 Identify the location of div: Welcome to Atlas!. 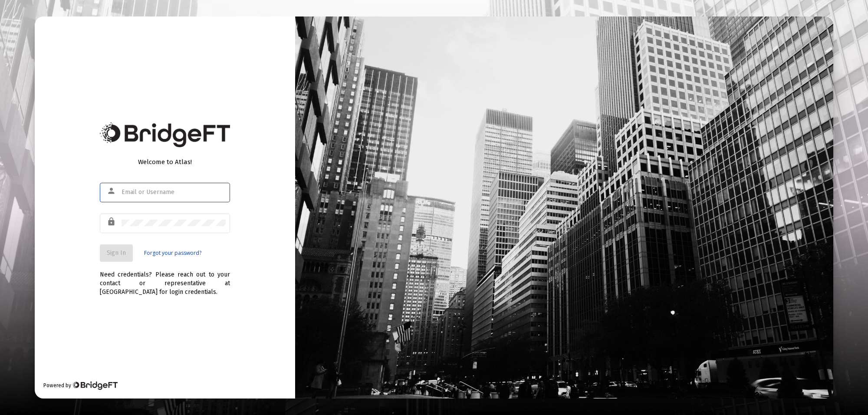
(165, 162).